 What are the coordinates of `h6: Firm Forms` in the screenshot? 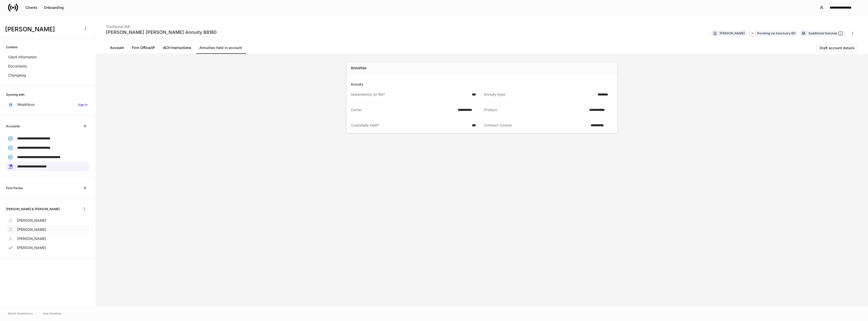 It's located at (14, 188).